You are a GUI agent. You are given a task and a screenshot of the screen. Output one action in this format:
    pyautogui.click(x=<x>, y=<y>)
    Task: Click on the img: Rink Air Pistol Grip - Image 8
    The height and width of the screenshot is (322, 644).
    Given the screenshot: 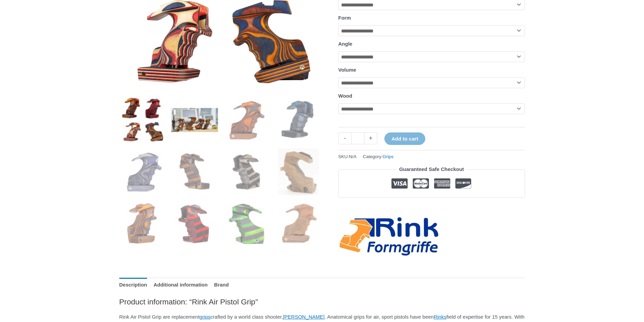 What is the action you would take?
    pyautogui.click(x=298, y=172)
    